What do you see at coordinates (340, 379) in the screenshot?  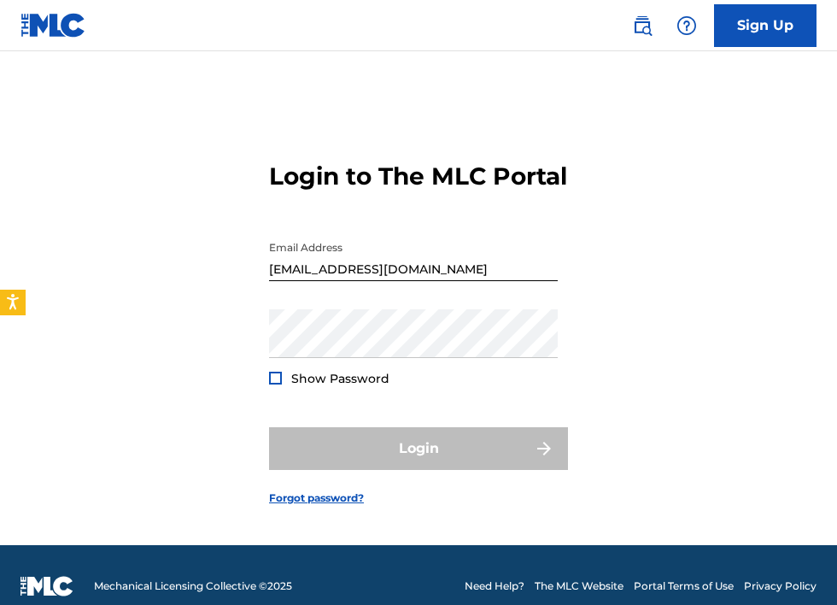 I see `span: Show Password` at bounding box center [340, 379].